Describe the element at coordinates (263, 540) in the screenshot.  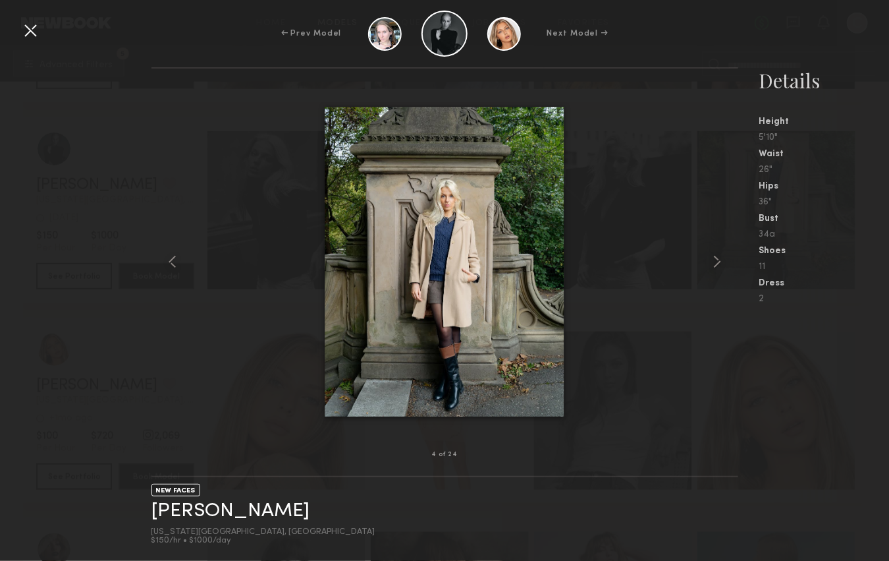
I see `div: $150/hr • $1000/day` at that location.